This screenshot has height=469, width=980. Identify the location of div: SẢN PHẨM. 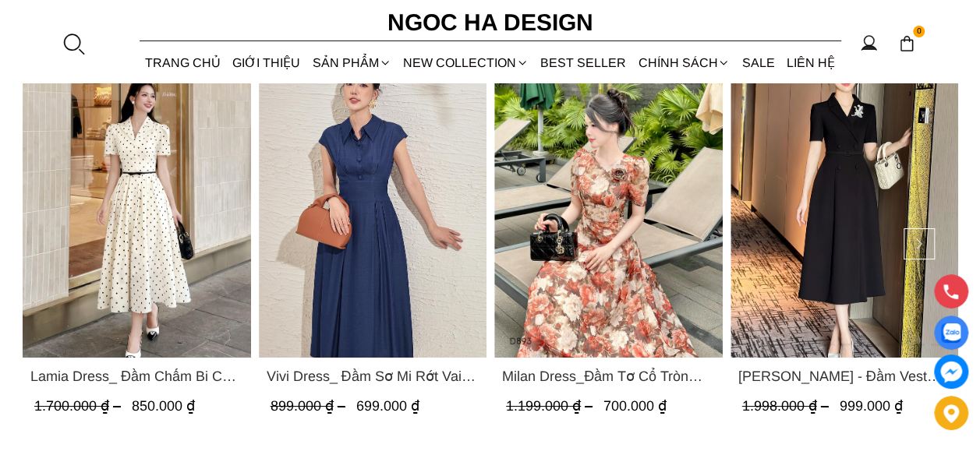
(352, 62).